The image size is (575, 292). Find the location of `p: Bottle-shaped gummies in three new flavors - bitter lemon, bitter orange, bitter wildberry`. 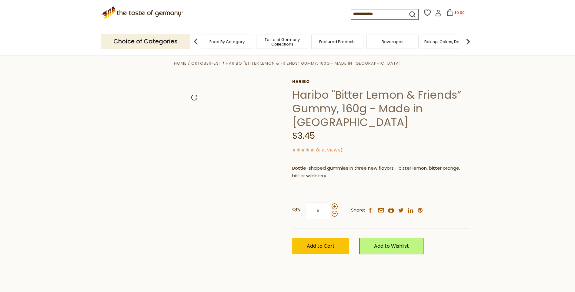

p: Bottle-shaped gummies in three new flavors - bitter lemon, bitter orange, bitter wildberry is located at coordinates (381, 172).